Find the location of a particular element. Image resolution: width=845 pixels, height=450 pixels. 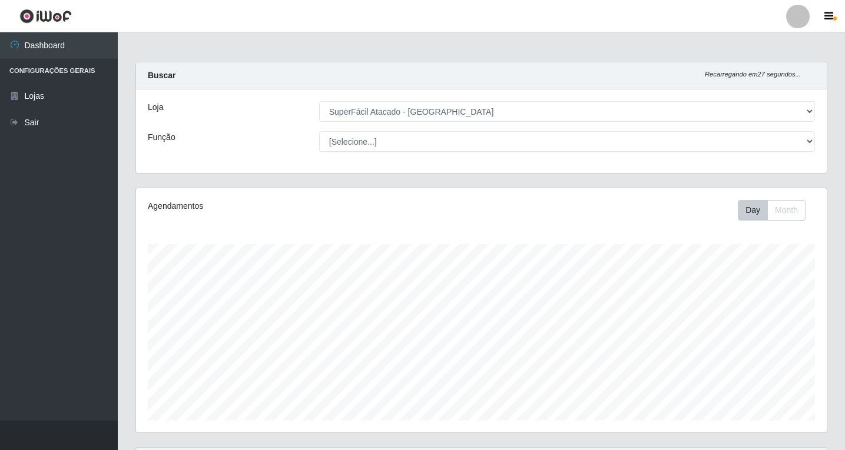

label: Função is located at coordinates (161, 137).